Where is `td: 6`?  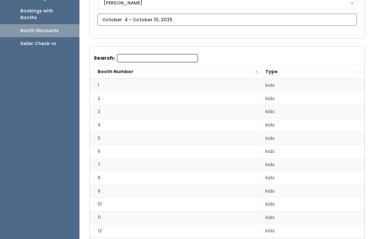 td: 6 is located at coordinates (176, 152).